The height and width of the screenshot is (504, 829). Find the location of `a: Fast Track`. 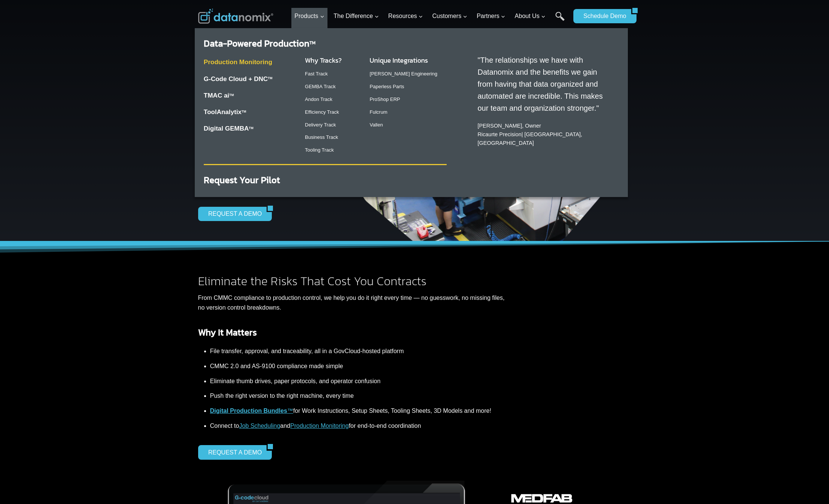

a: Fast Track is located at coordinates (316, 73).